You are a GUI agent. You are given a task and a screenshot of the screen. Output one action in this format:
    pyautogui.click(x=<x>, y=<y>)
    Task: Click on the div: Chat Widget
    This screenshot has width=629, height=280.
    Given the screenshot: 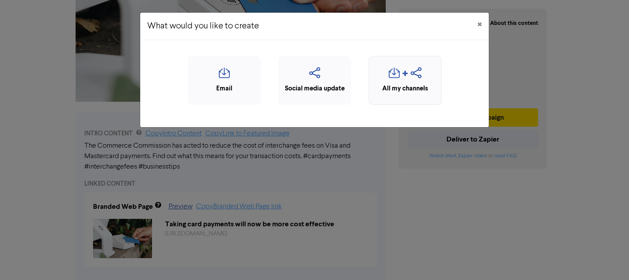 What is the action you would take?
    pyautogui.click(x=608, y=259)
    